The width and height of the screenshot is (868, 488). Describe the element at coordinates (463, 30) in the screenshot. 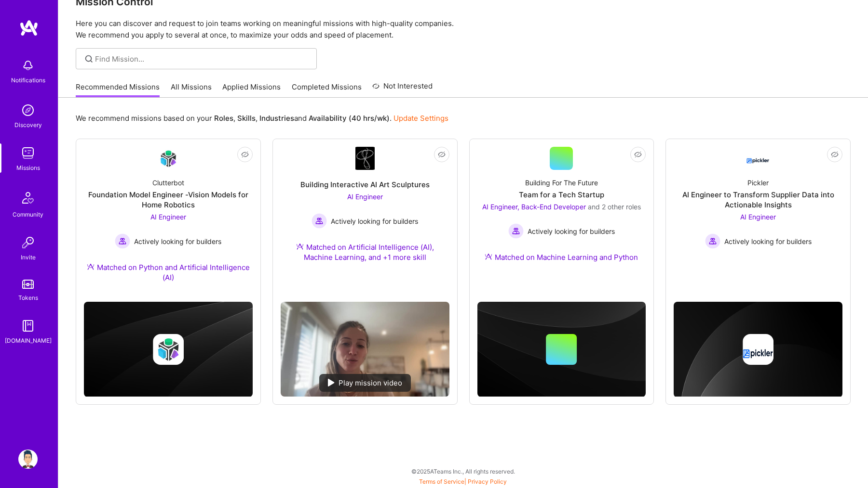

I see `p: Here you can discover and request to join teams working on meaningful missions with high-quality ...` at that location.